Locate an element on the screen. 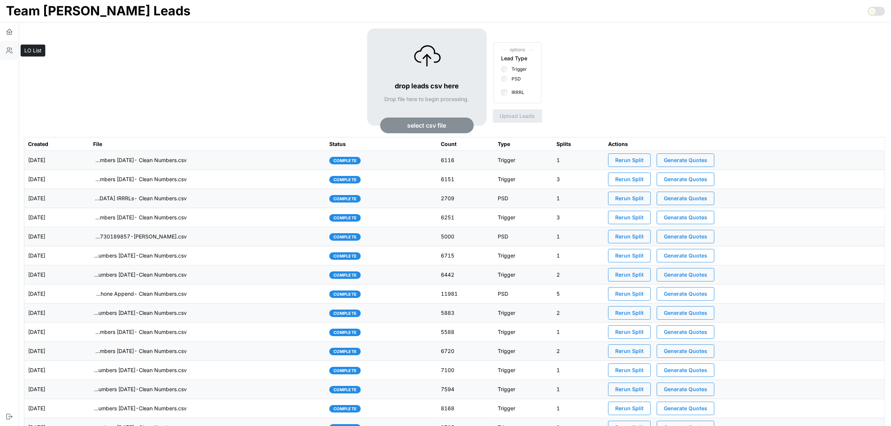 The width and height of the screenshot is (891, 426). td: 5588 is located at coordinates (466, 332).